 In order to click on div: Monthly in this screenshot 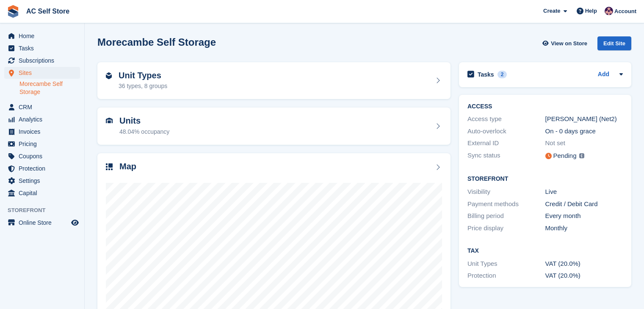, I will do `click(585, 228)`.